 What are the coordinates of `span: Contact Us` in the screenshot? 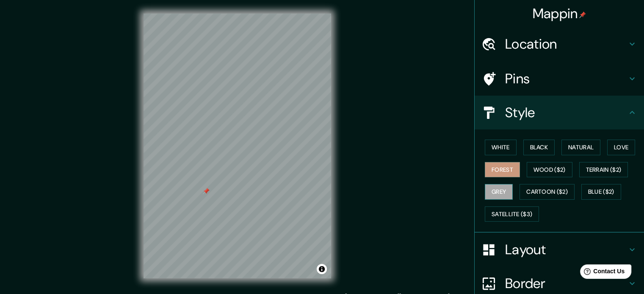 It's located at (40, 10).